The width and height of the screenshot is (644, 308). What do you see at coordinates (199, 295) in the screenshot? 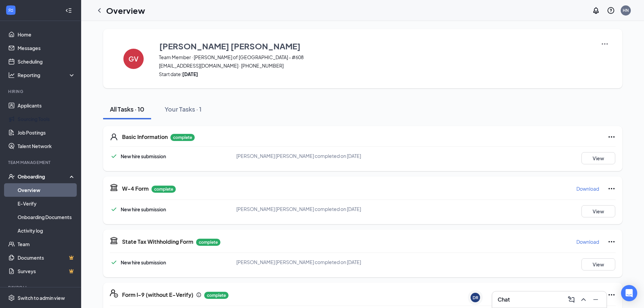
I see `svg: Info` at bounding box center [199, 295].